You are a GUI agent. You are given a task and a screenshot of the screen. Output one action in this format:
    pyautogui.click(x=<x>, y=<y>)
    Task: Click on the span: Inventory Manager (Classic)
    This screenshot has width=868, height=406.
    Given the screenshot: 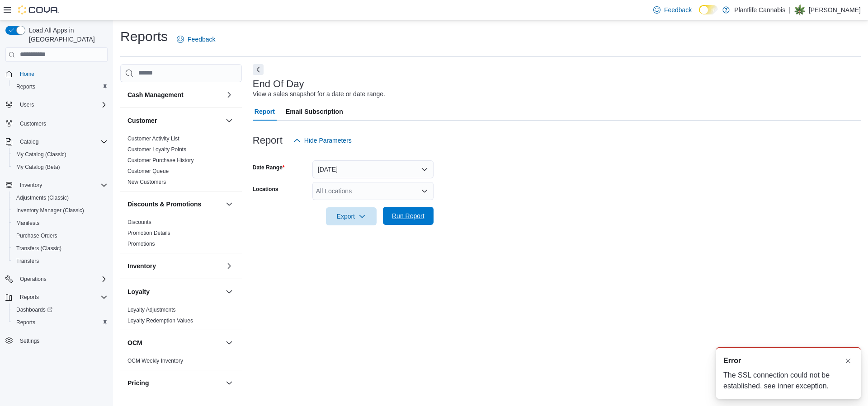 What is the action you would take?
    pyautogui.click(x=50, y=210)
    